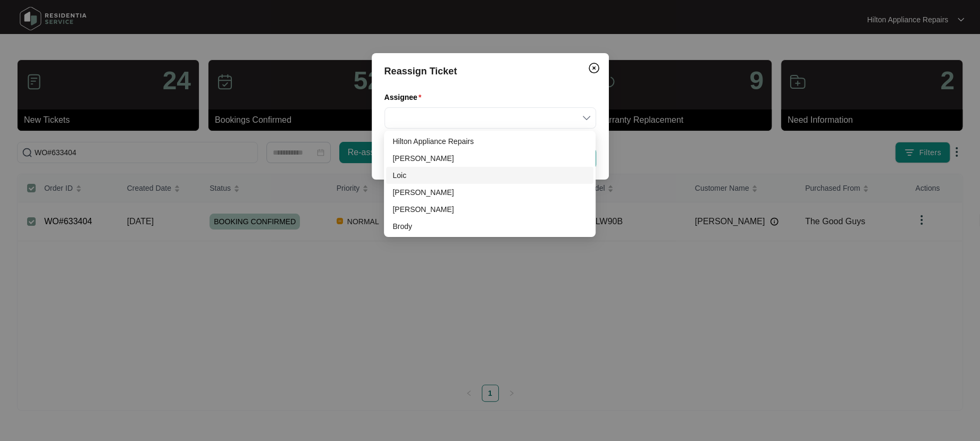 The width and height of the screenshot is (980, 441). Describe the element at coordinates (405, 97) in the screenshot. I see `label: Assignee` at that location.